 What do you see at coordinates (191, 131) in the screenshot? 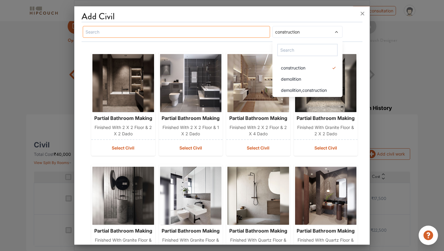
I see `span: Finished with 2 x 2 floor & 1 x 2 dado` at bounding box center [191, 131].